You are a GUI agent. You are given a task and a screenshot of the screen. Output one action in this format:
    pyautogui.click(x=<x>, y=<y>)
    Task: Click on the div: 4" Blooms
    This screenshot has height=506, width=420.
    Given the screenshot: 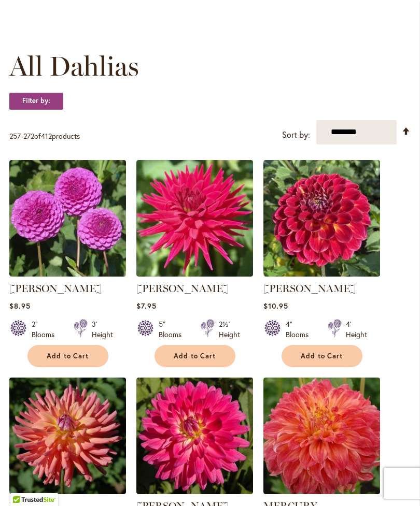 What is the action you would take?
    pyautogui.click(x=300, y=329)
    